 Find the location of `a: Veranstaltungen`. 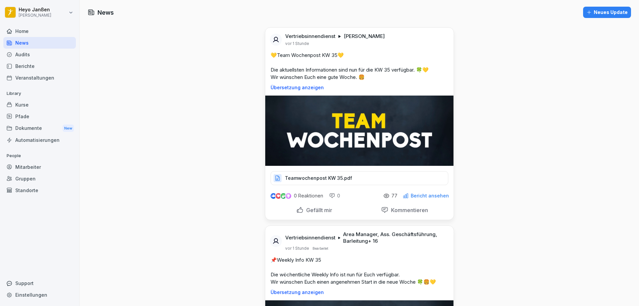

a: Veranstaltungen is located at coordinates (40, 78).